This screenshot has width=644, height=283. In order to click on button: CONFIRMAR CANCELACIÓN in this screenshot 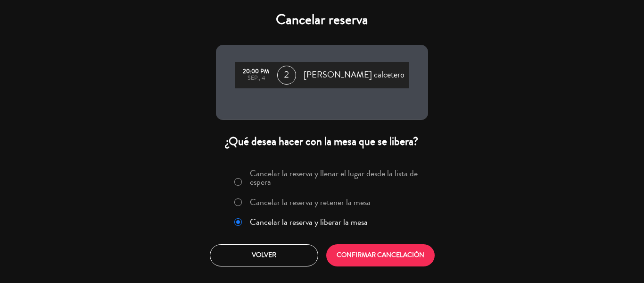, I will do `click(380, 255)`.